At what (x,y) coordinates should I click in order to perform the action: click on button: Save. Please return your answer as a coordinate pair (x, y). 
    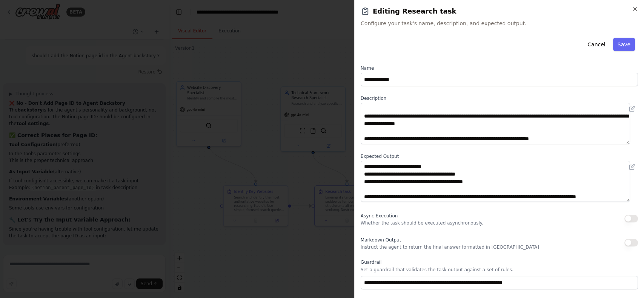
    Looking at the image, I should click on (624, 45).